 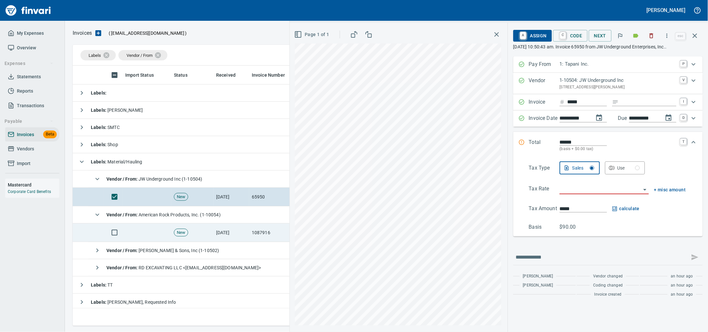 I want to click on span: Import Status, so click(x=140, y=75).